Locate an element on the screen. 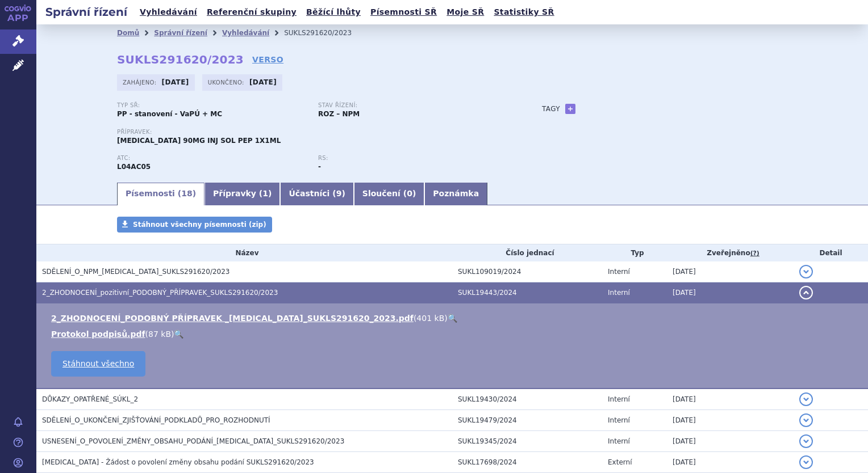  p: Přípravek: is located at coordinates (318, 133).